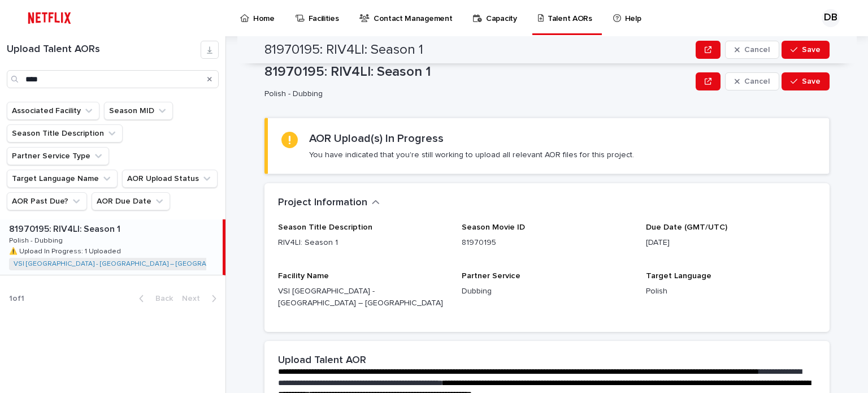 Image resolution: width=868 pixels, height=393 pixels. Describe the element at coordinates (322, 203) in the screenshot. I see `h2: Project Information` at that location.